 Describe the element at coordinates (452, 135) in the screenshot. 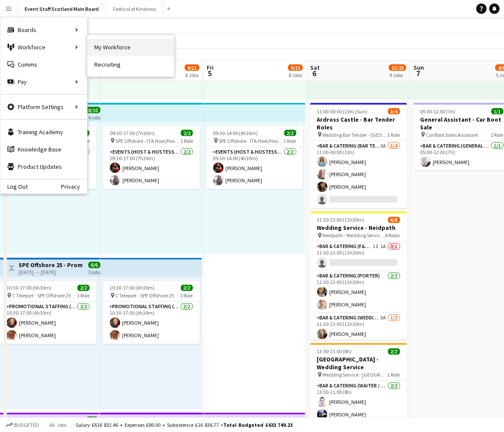

I see `span: Car Boot Sales Assistant` at that location.